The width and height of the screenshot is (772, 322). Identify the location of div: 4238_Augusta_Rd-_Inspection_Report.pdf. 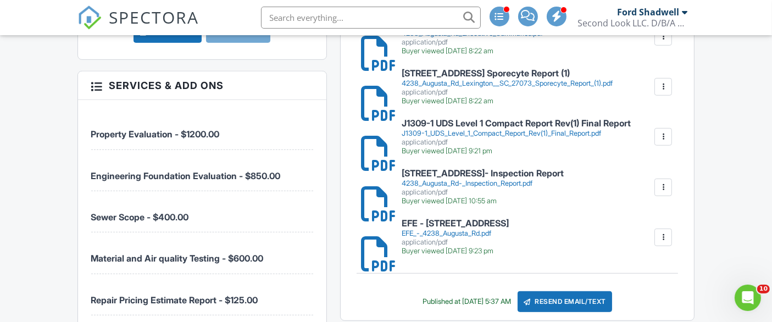
(483, 184).